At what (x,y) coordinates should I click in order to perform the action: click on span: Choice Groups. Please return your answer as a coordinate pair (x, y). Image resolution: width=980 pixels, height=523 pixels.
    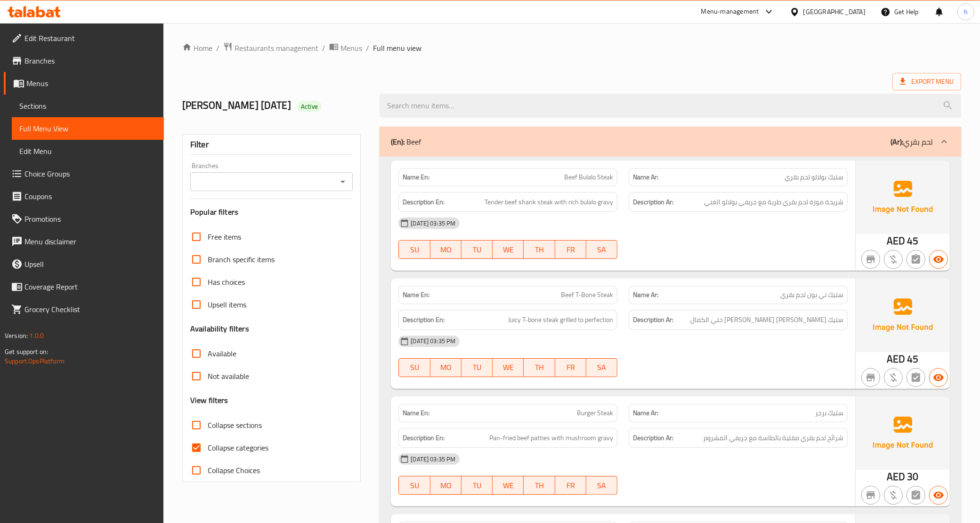
    Looking at the image, I should click on (90, 174).